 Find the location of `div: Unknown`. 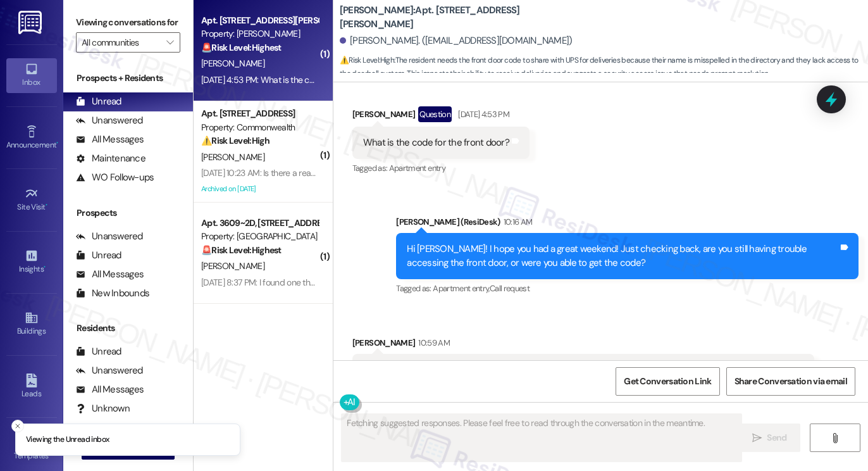

div: Unknown is located at coordinates (102, 408).